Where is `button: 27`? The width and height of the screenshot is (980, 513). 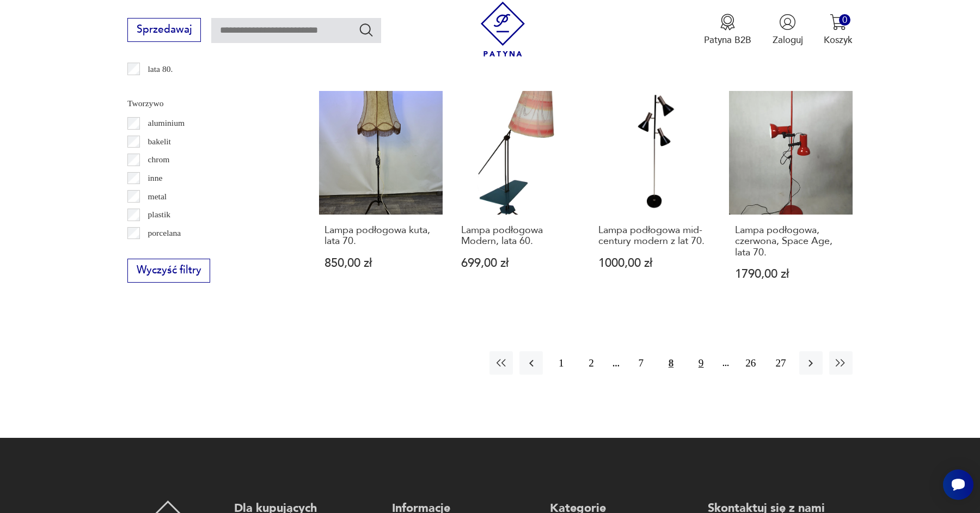 button: 27 is located at coordinates (780, 363).